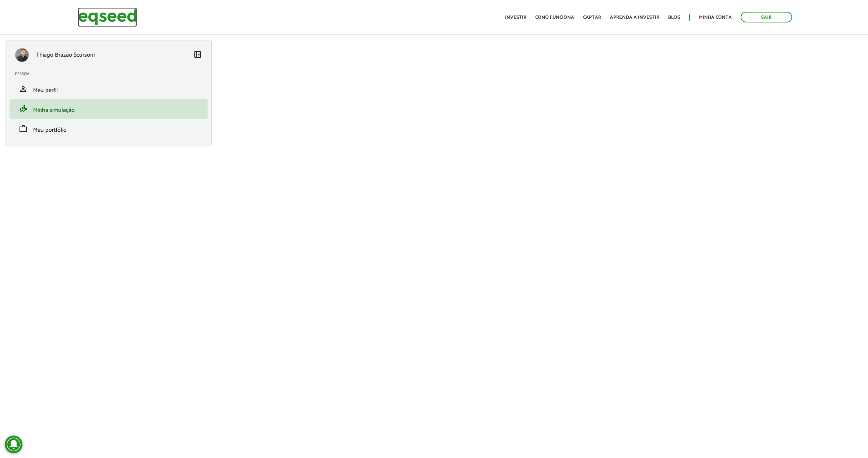 This screenshot has height=458, width=868. I want to click on span: Meu perfil, so click(45, 90).